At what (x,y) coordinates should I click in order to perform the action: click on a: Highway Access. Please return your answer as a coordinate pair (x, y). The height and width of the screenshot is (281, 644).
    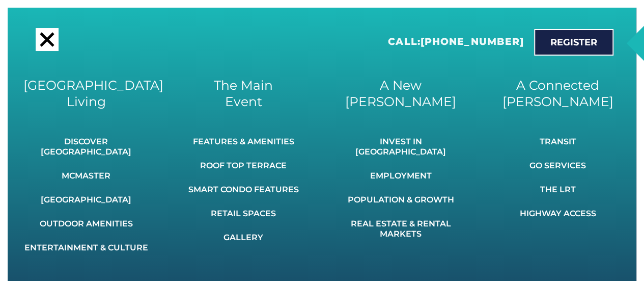
    Looking at the image, I should click on (558, 214).